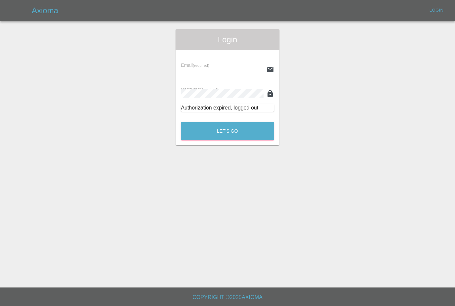  I want to click on span: Password, so click(200, 89).